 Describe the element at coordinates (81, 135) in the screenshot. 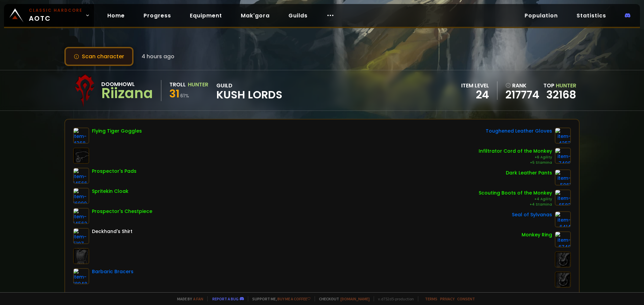

I see `img: item-4368` at that location.